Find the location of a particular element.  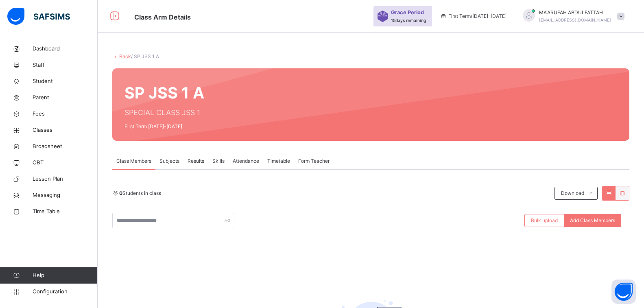

span: Dashboard is located at coordinates (65, 49).